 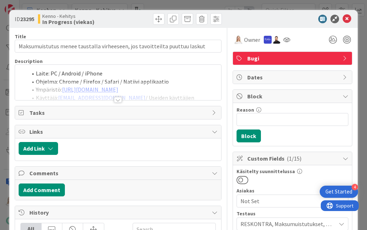 What do you see at coordinates (249, 136) in the screenshot?
I see `button: Block` at bounding box center [249, 136].